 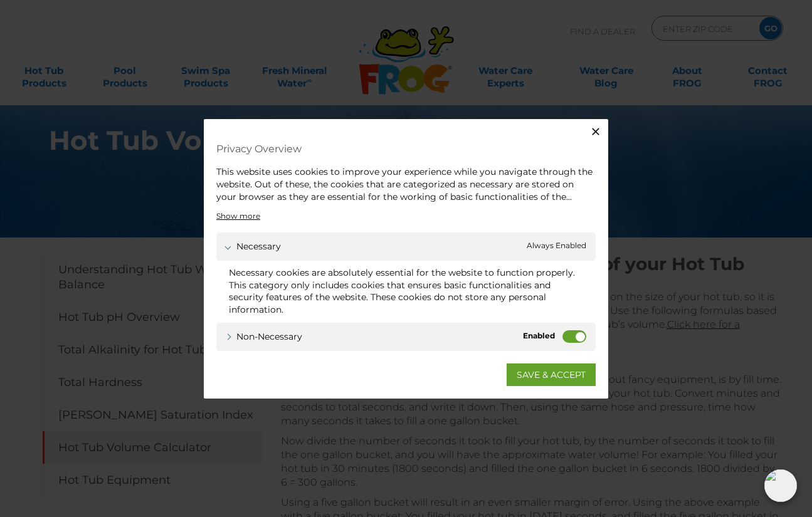 What do you see at coordinates (406, 291) in the screenshot?
I see `div: Necessary cookies are absolutely essential for the website to function properly. This category on...` at bounding box center [406, 291].